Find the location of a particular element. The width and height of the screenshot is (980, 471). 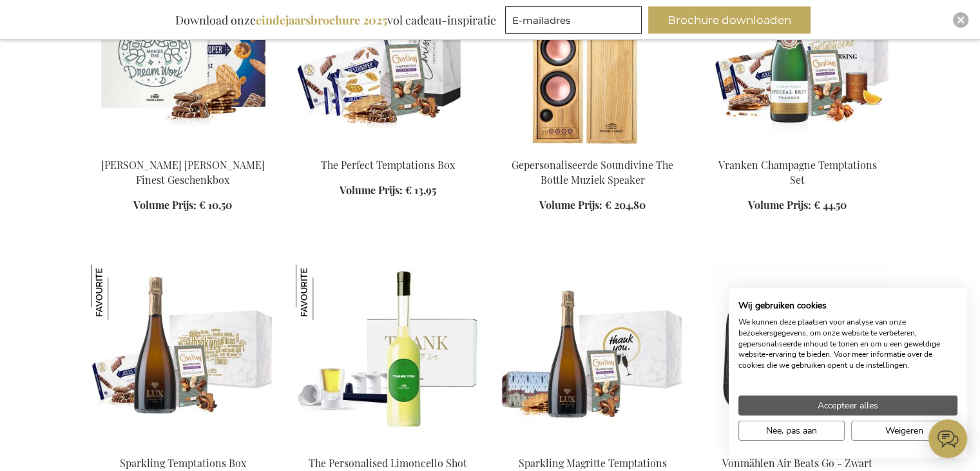

div: Download onze vol cadeau-inspiratie is located at coordinates (336, 20).